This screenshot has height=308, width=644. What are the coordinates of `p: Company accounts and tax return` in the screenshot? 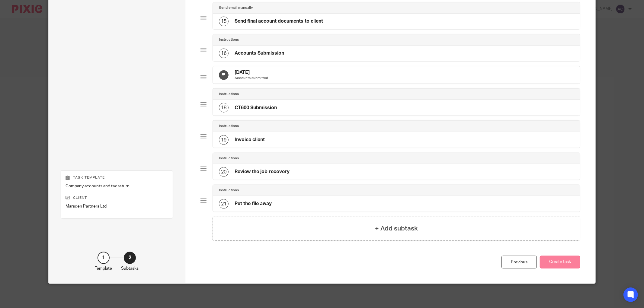 It's located at (117, 186).